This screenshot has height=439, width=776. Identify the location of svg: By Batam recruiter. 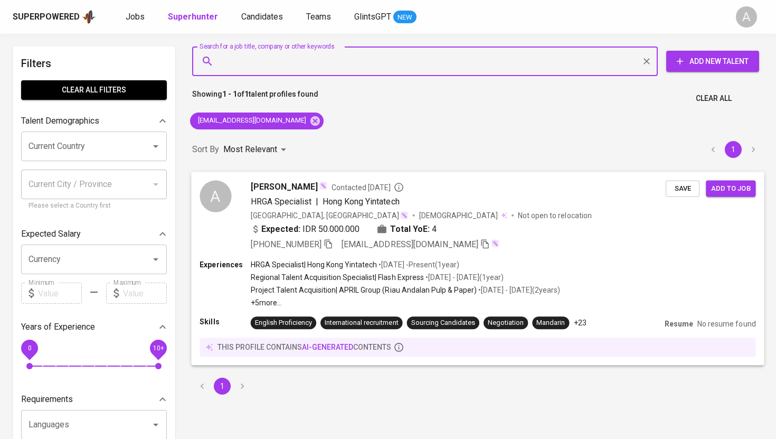
(399, 187).